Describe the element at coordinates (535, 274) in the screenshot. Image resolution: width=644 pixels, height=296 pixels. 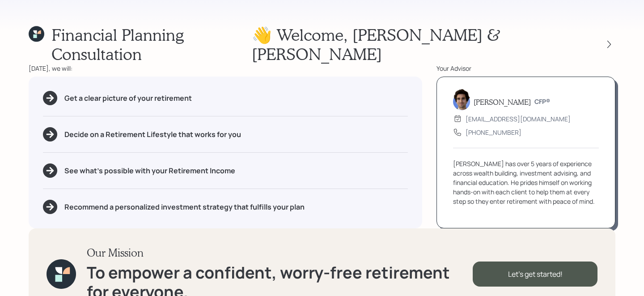
I see `div: Let's get started!` at that location.